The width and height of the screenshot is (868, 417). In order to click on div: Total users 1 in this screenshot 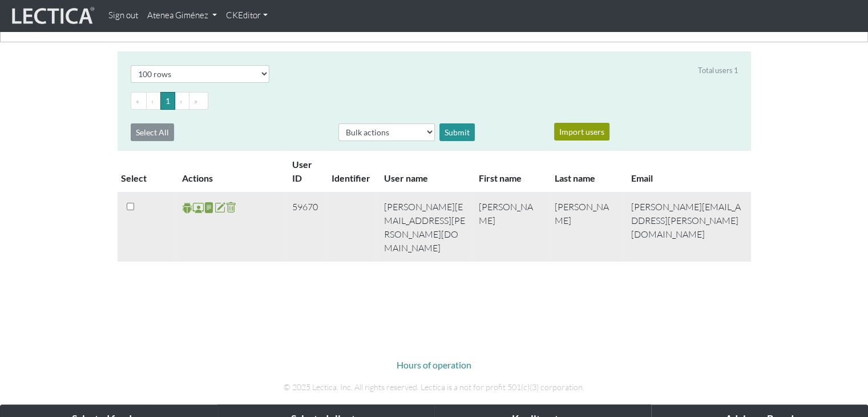, I will do `click(718, 70)`.